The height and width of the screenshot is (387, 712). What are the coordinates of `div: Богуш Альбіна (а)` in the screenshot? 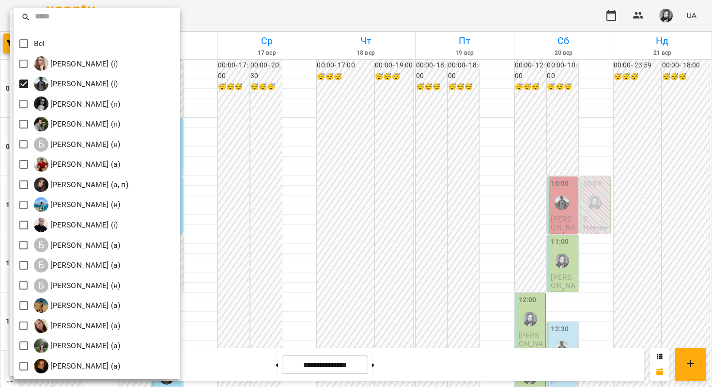 It's located at (77, 245).